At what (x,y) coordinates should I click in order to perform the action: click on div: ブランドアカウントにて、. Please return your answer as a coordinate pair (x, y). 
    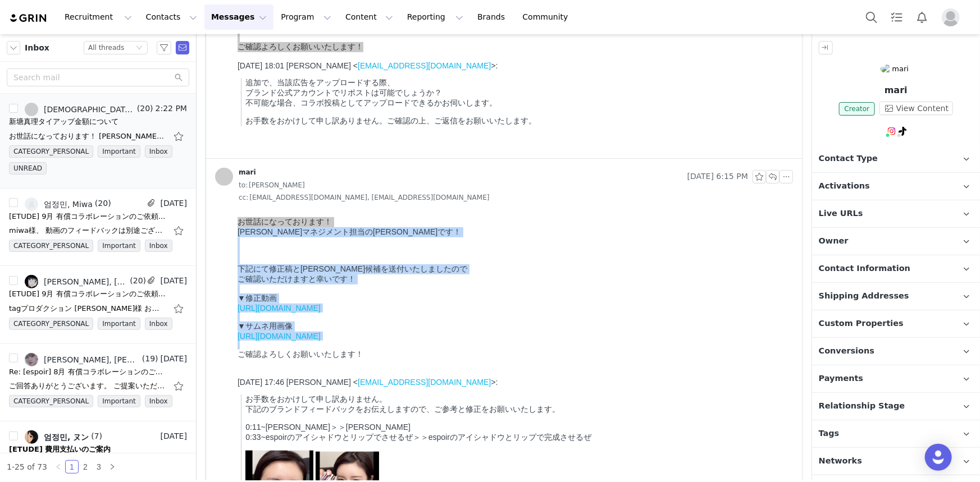
    Looking at the image, I should click on (280, 39).